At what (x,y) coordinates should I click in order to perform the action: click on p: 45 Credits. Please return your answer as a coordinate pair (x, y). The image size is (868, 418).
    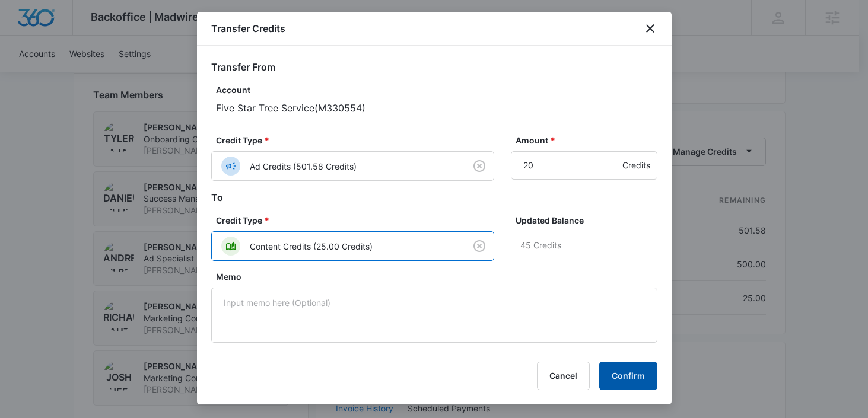
    Looking at the image, I should click on (589, 246).